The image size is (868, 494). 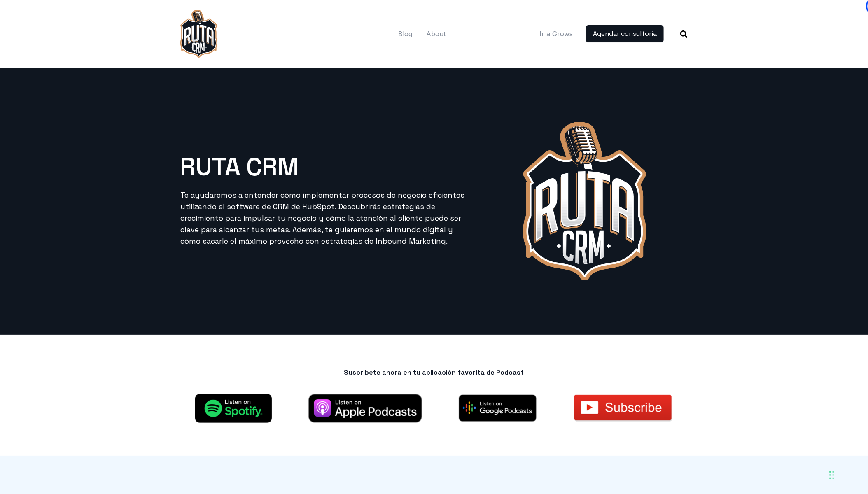 What do you see at coordinates (365, 408) in the screenshot?
I see `img: applepodcast` at bounding box center [365, 408].